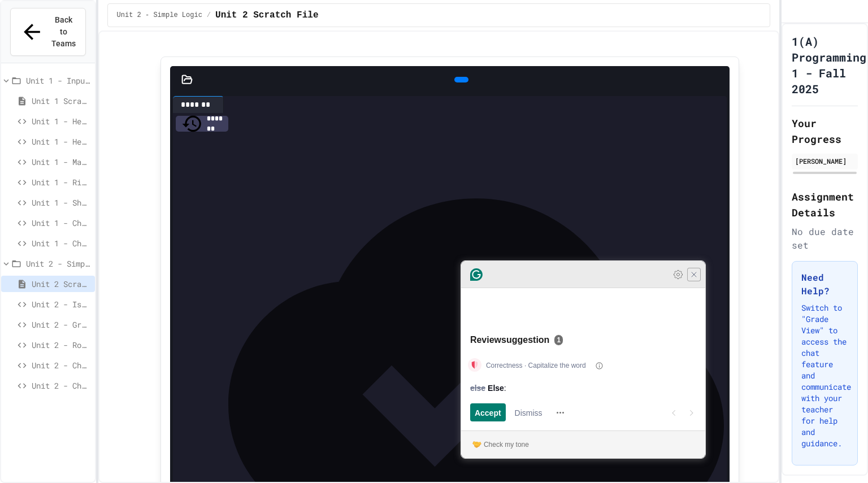 This screenshot has height=483, width=868. Describe the element at coordinates (61, 325) in the screenshot. I see `span: Unit 2 - Grocery Tracker` at that location.